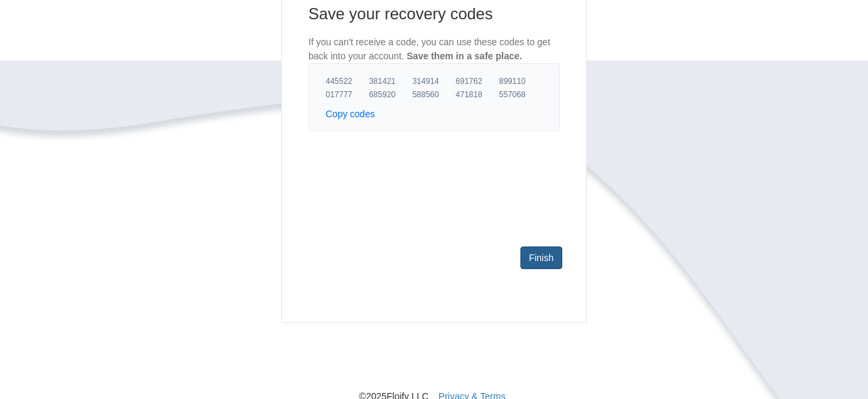 Image resolution: width=868 pixels, height=399 pixels. I want to click on button: Copy codes, so click(350, 114).